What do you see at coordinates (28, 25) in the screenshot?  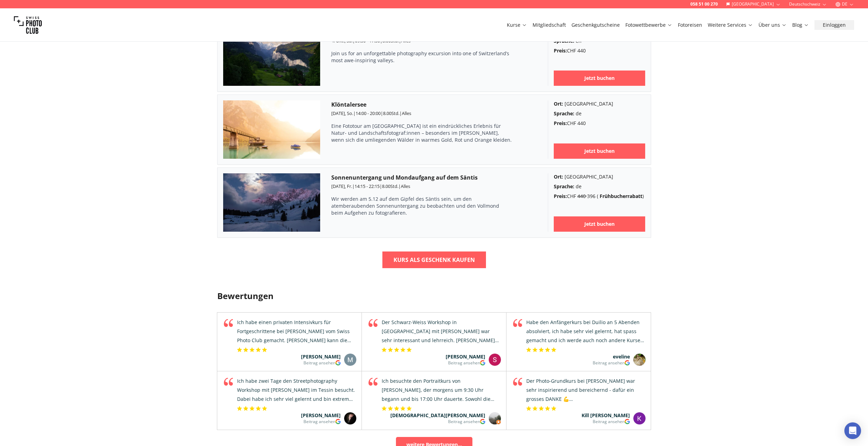 I see `img: Swiss photo club` at bounding box center [28, 25].